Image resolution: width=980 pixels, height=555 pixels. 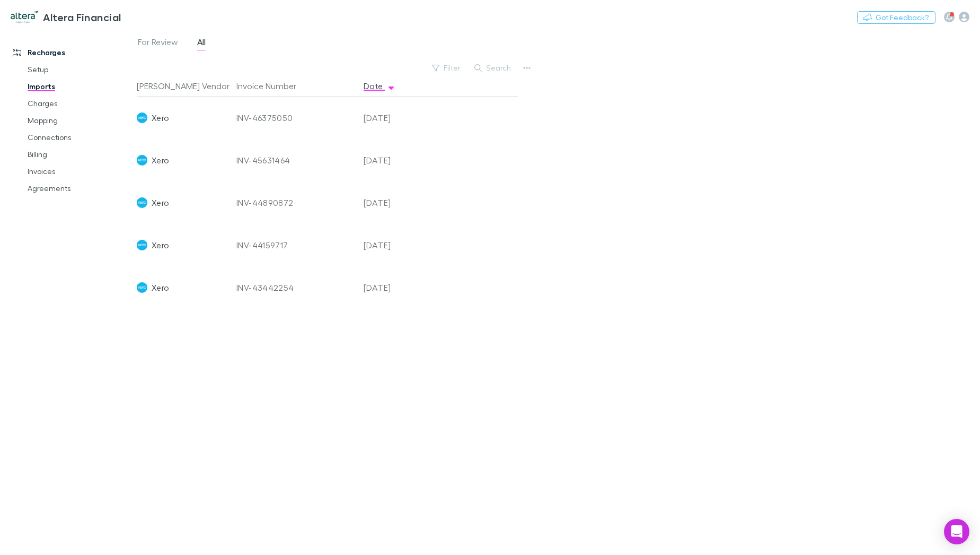 I want to click on div: Open Intercom Messenger, so click(x=956, y=531).